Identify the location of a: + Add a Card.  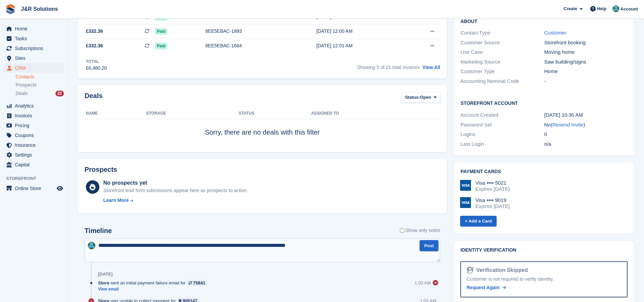
(479, 221).